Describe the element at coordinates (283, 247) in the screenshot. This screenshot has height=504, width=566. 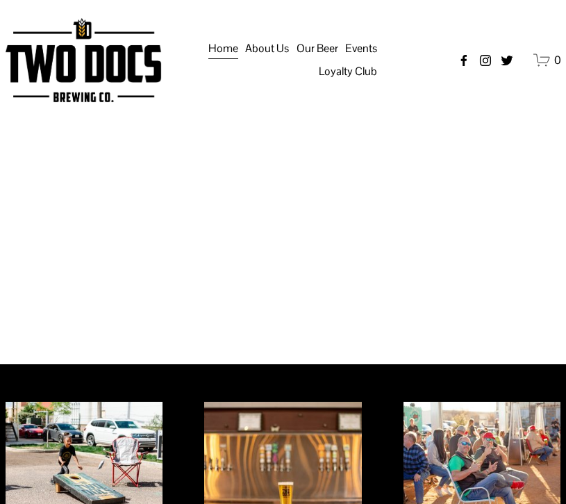
I see `h1: Beer is Art.` at that location.